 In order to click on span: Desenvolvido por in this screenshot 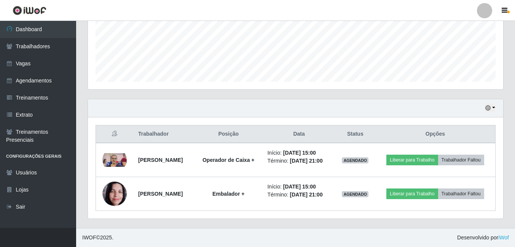, I will do `click(483, 238)`.